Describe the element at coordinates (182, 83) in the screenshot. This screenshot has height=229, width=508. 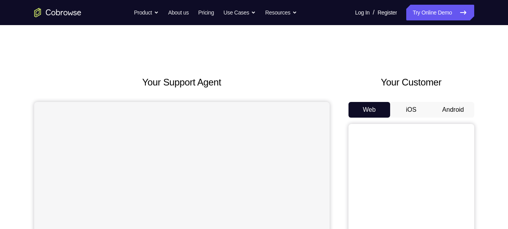
I see `h2: Your Support Agent` at that location.